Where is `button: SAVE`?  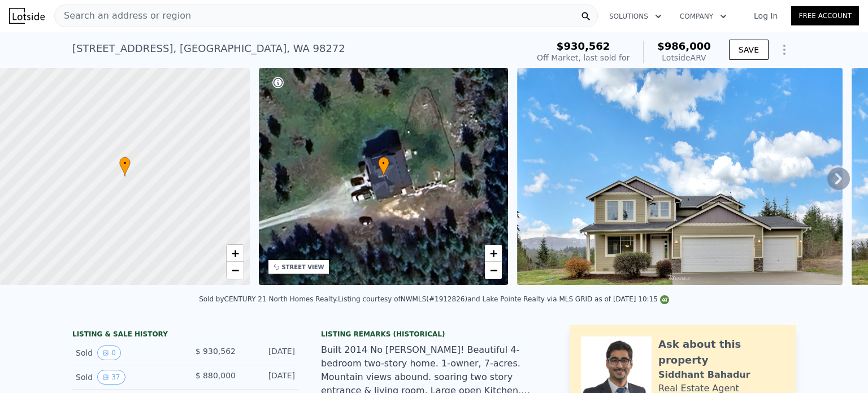
button: SAVE is located at coordinates (749, 50).